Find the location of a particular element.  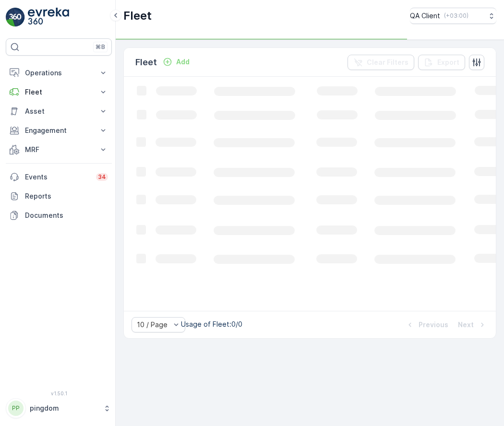

a: Reports is located at coordinates (59, 196).